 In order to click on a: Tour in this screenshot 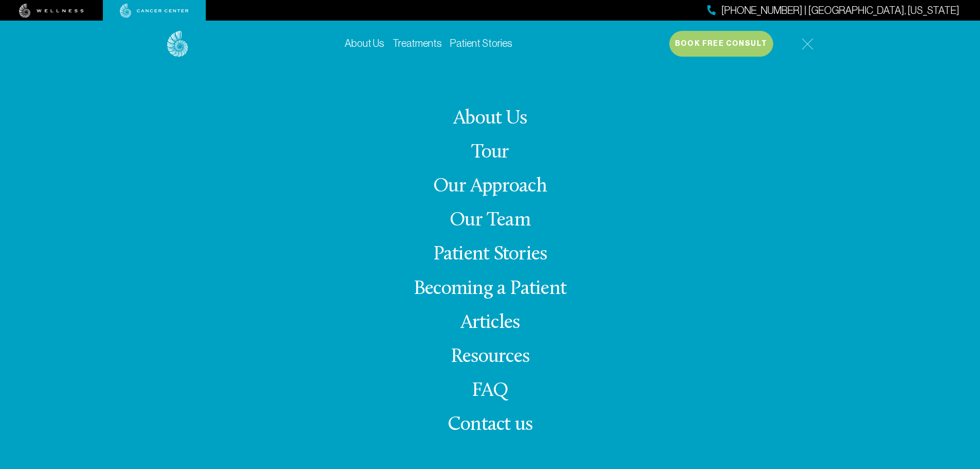, I will do `click(490, 152)`.